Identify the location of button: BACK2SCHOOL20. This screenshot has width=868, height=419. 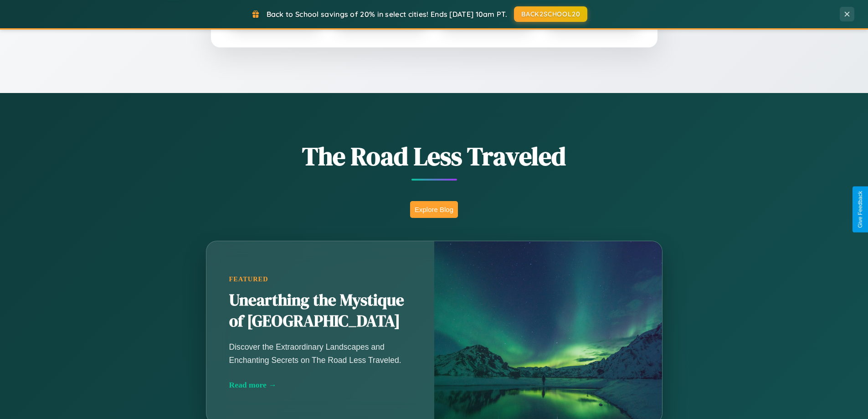
(550, 14).